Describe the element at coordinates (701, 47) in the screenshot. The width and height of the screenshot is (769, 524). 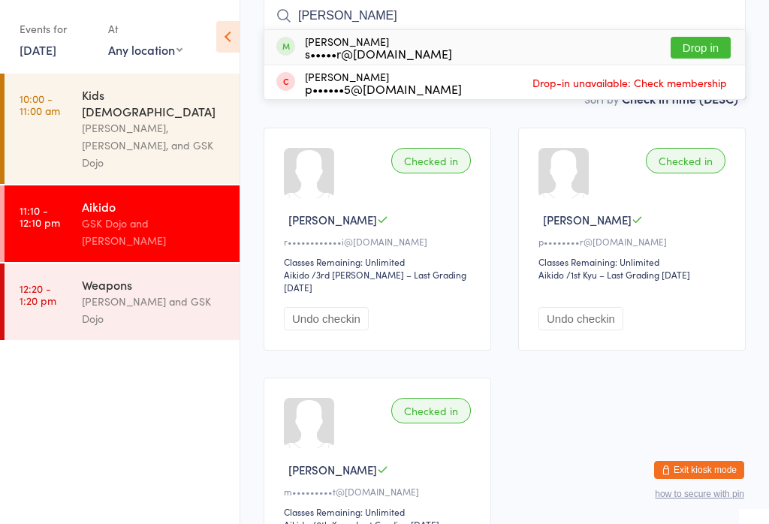
I see `button: Drop in` at that location.